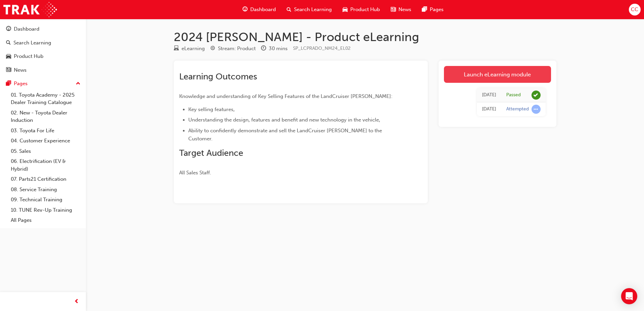 The width and height of the screenshot is (644, 311). Describe the element at coordinates (189, 48) in the screenshot. I see `div: Type` at that location.